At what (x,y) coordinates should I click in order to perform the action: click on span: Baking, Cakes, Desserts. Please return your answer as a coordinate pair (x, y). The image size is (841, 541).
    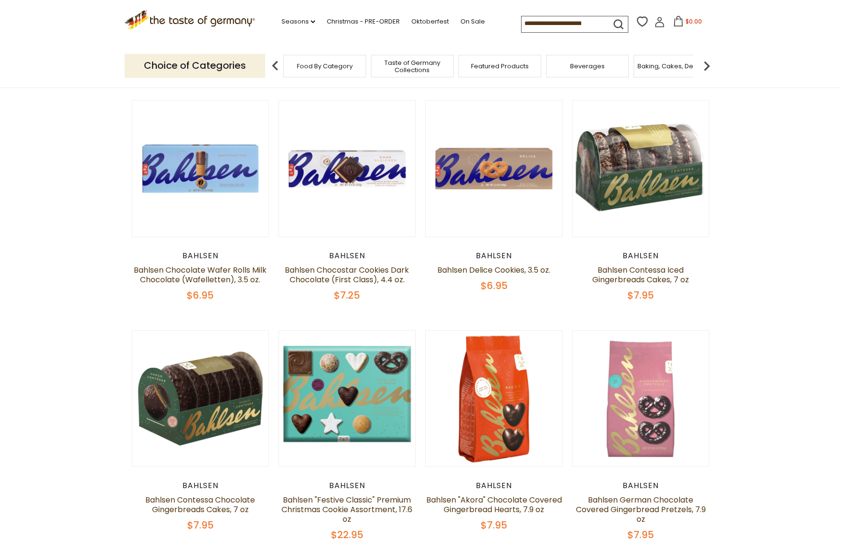
    Looking at the image, I should click on (674, 66).